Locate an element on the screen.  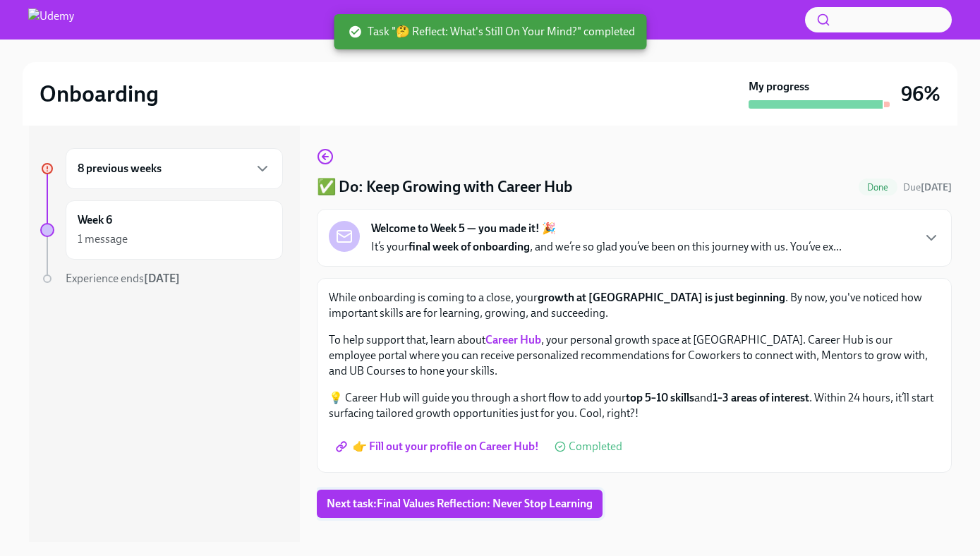
span: Task "🤔 Reflect: What's Still On Your Mind?" completed is located at coordinates (491, 31).